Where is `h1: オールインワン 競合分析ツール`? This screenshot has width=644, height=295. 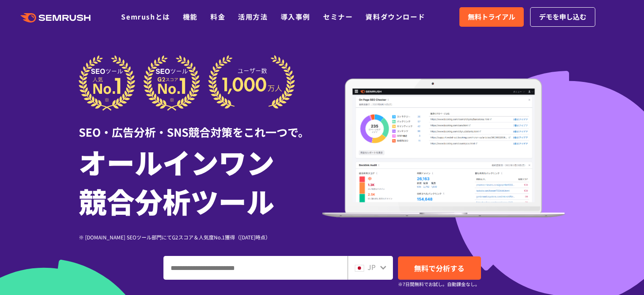 h1: オールインワン 競合分析ツール is located at coordinates (200, 181).